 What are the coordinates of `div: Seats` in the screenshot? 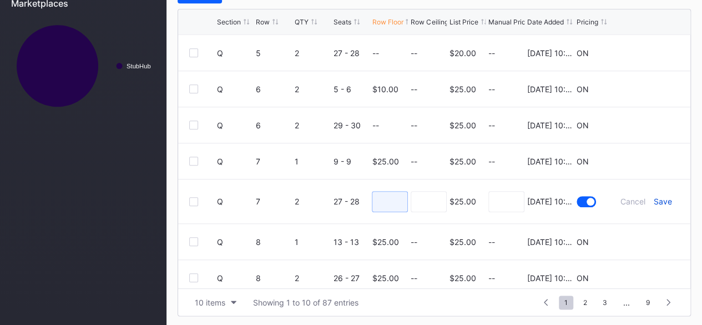 It's located at (343, 22).